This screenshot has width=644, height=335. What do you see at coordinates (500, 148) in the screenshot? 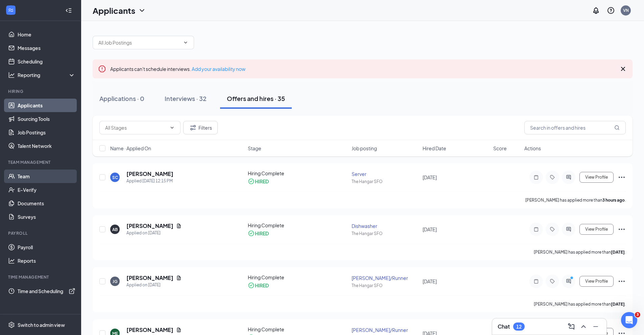
I see `span: Score` at bounding box center [500, 148].